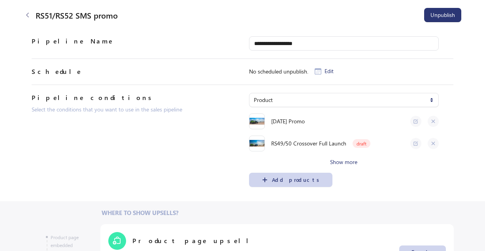  I want to click on span: Product page embedded, so click(64, 241).